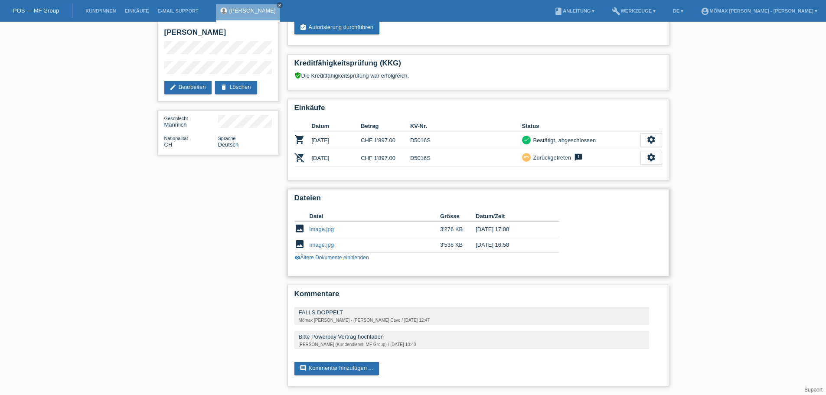  I want to click on a: buildWerkzeuge ▾, so click(634, 11).